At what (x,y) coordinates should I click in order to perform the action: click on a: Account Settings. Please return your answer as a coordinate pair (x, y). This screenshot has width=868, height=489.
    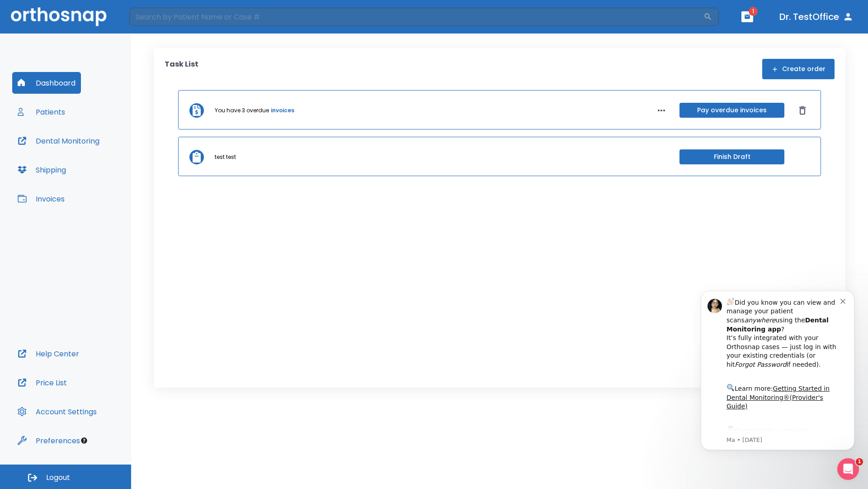
    Looking at the image, I should click on (57, 411).